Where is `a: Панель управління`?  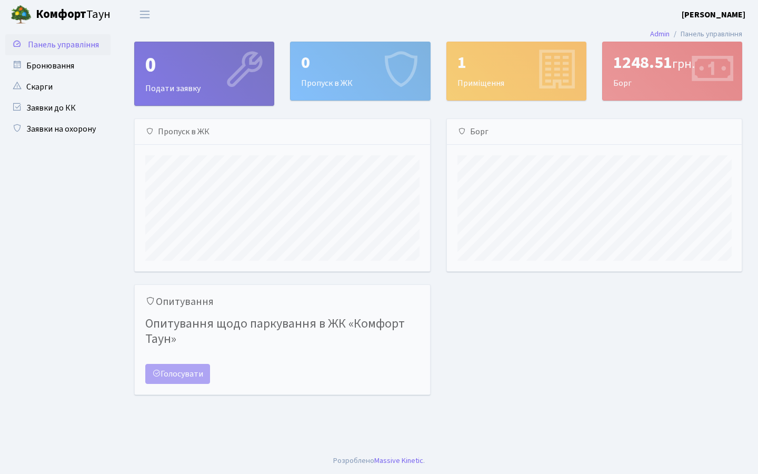
a: Панель управління is located at coordinates (58, 45).